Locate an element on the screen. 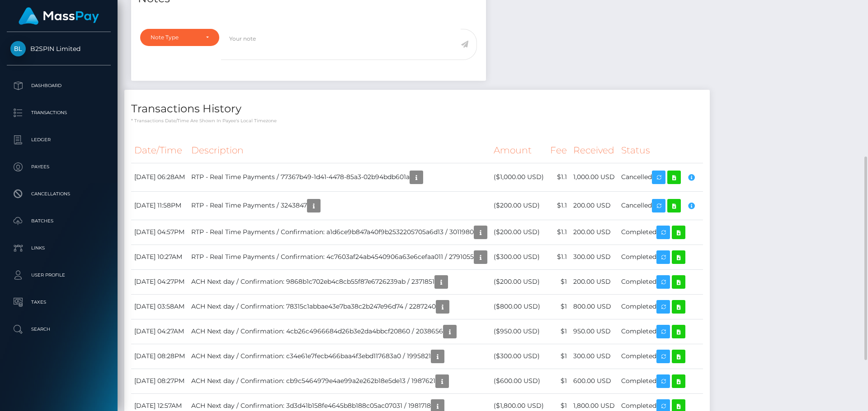 Image resolution: width=868 pixels, height=411 pixels. td: ($950.00 USD) is located at coordinates (519, 332).